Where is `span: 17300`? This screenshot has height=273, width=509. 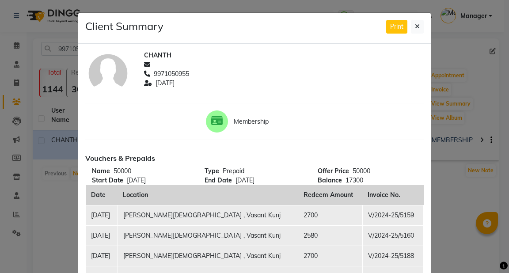 span: 17300 is located at coordinates (354, 180).